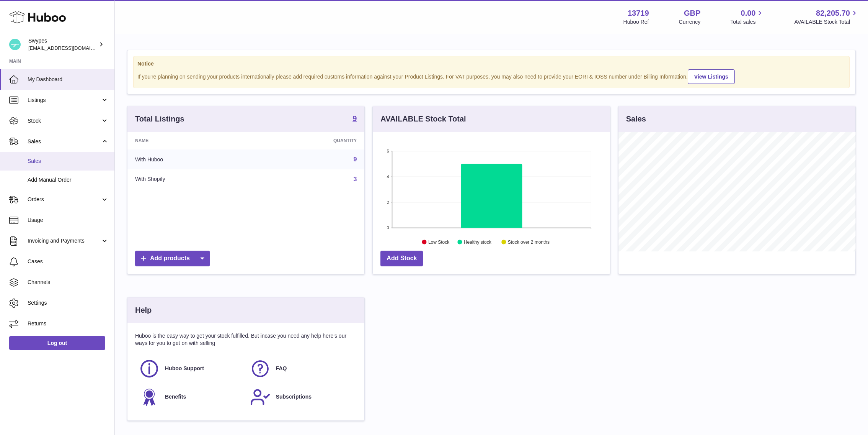  Describe the element at coordinates (63, 44) in the screenshot. I see `div: Swypes` at that location.